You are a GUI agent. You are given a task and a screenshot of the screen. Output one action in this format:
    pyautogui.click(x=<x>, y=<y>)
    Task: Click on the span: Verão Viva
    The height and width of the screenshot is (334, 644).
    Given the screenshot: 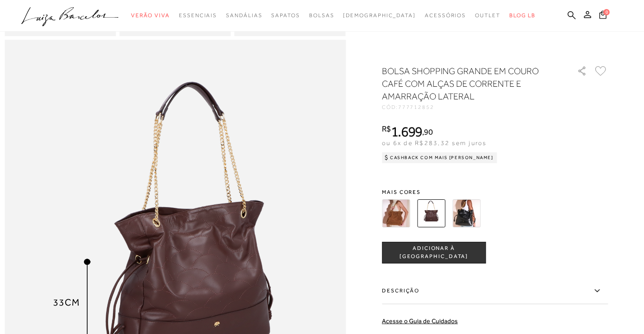 What is the action you would take?
    pyautogui.click(x=151, y=16)
    